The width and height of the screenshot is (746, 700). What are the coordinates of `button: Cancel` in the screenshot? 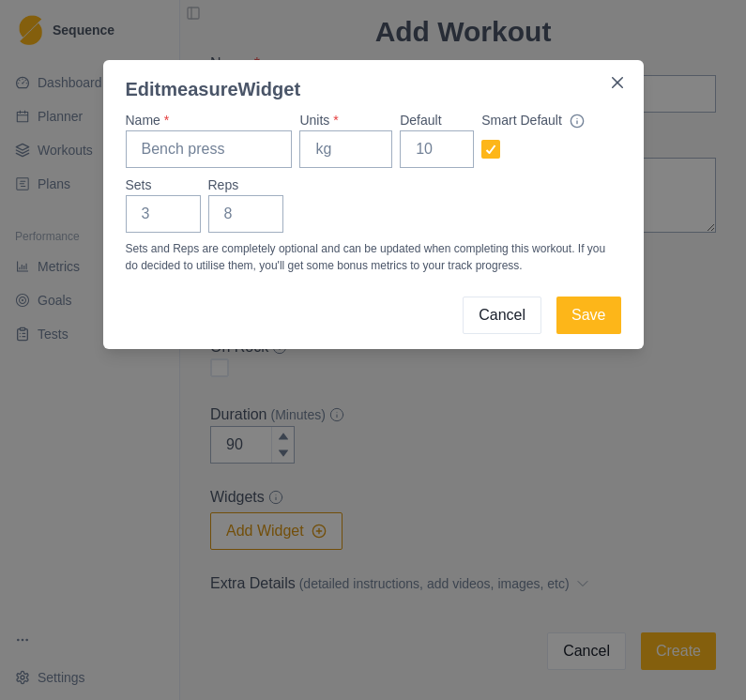 It's located at (502, 315).